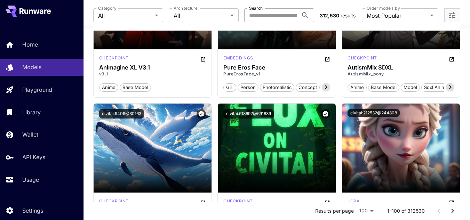 The height and width of the screenshot is (220, 470). I want to click on p: API Keys, so click(34, 157).